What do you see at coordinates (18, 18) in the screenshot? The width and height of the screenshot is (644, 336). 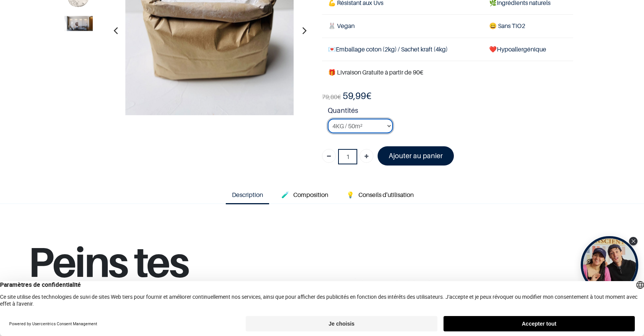 I see `button: Open chat widget` at bounding box center [18, 18].